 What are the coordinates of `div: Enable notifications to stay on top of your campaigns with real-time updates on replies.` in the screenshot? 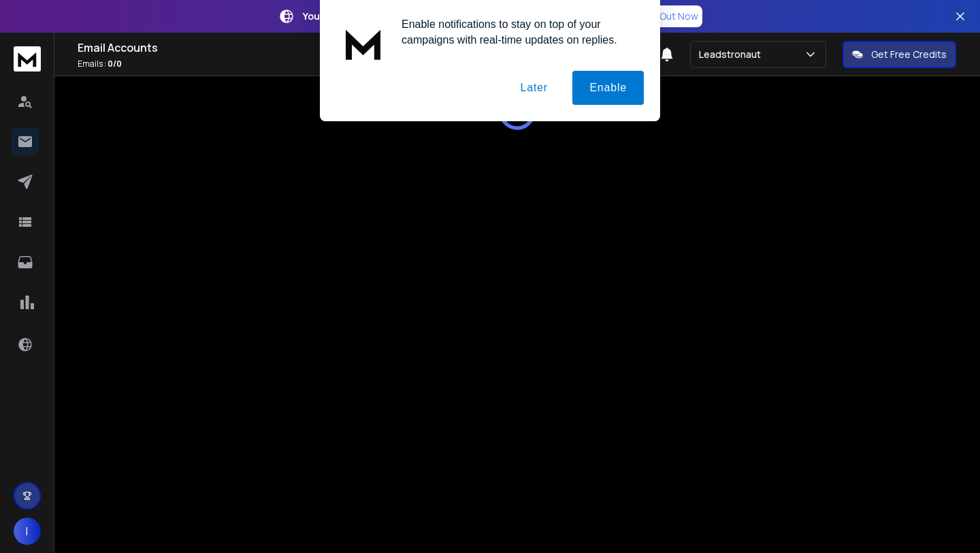 It's located at (518, 32).